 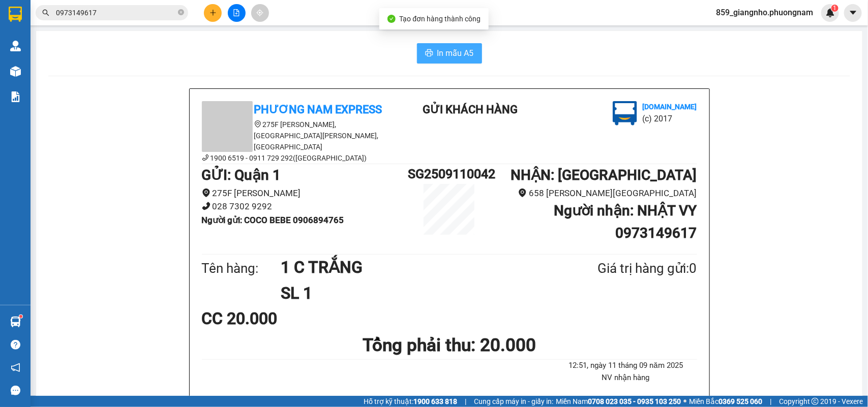 I want to click on li: 12:51, ngày 11 tháng 09 năm 2025, so click(x=625, y=366).